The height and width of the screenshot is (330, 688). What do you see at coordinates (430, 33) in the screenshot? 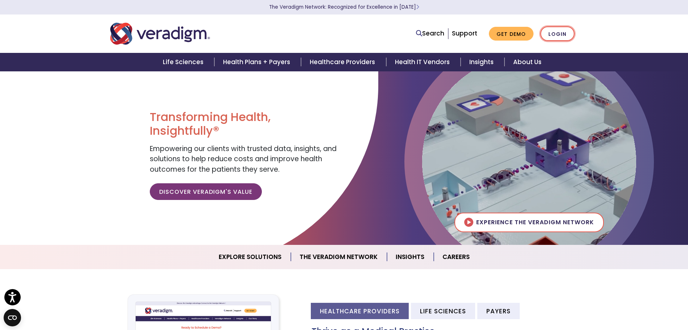
I see `a: Search` at bounding box center [430, 33].